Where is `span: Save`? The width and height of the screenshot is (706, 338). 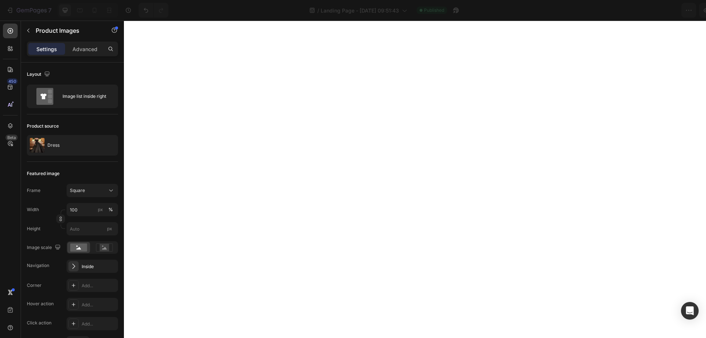
span: Save is located at coordinates (642, 10).